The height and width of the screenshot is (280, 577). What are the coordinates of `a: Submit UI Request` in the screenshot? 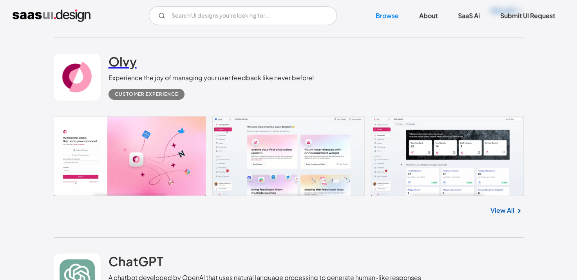 It's located at (528, 16).